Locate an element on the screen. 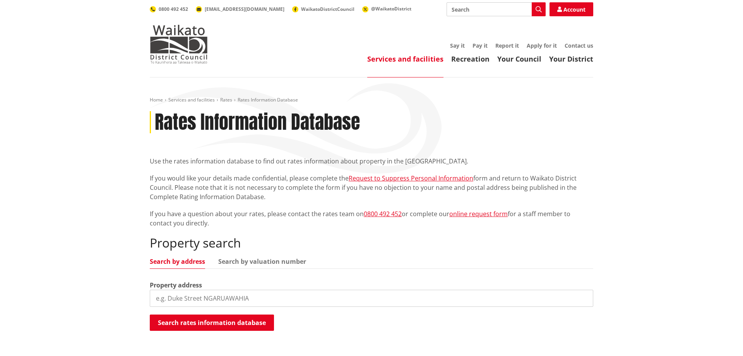 Image resolution: width=743 pixels, height=356 pixels. span: Rates Information Database is located at coordinates (268, 99).